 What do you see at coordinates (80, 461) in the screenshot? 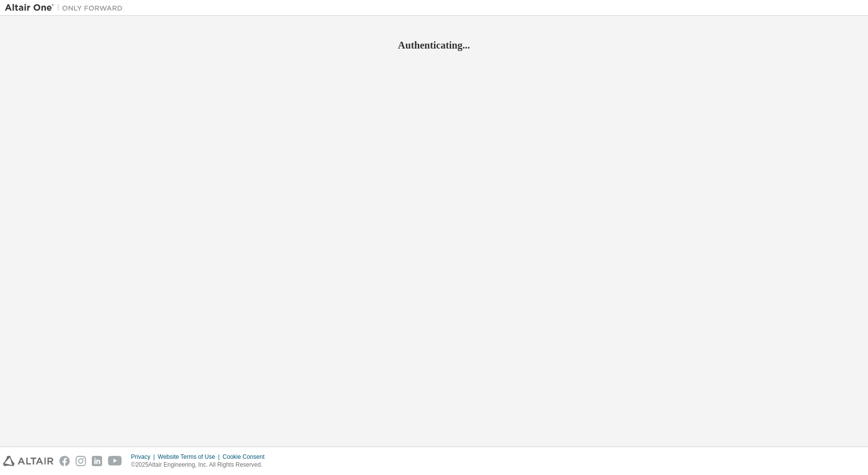
I see `img: instagram.svg` at bounding box center [80, 461].